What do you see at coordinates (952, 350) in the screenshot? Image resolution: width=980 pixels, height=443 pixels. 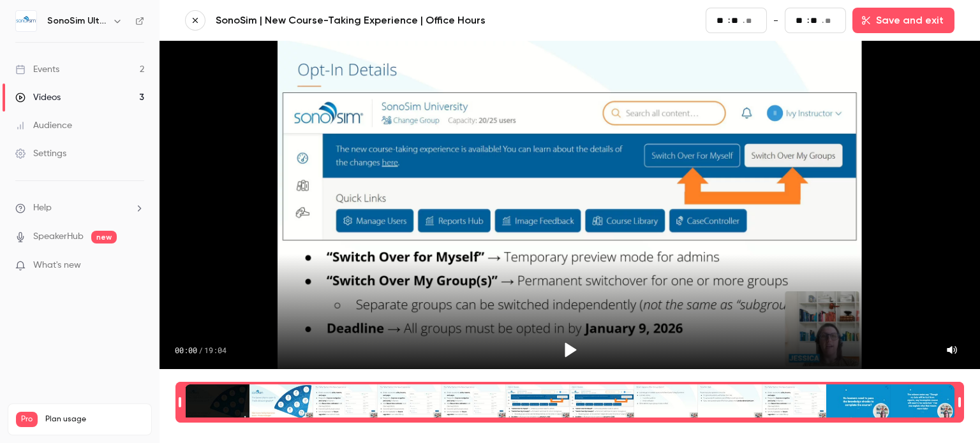 I see `button: Mute` at bounding box center [952, 350].